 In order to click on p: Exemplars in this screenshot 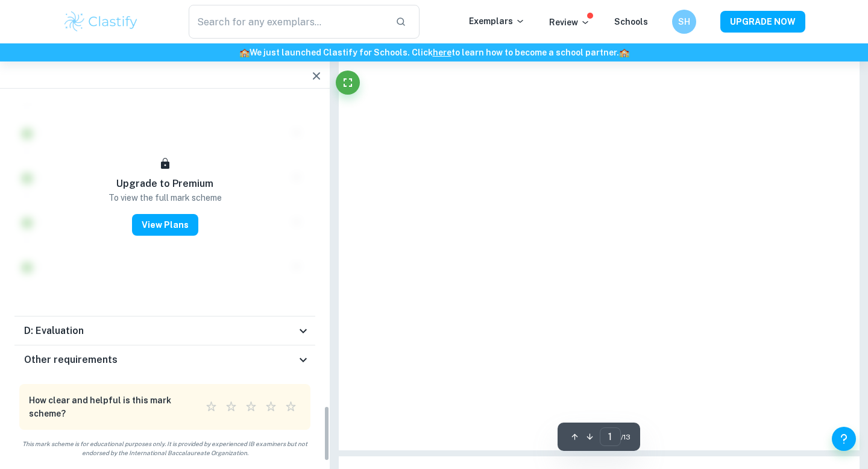, I will do `click(497, 21)`.